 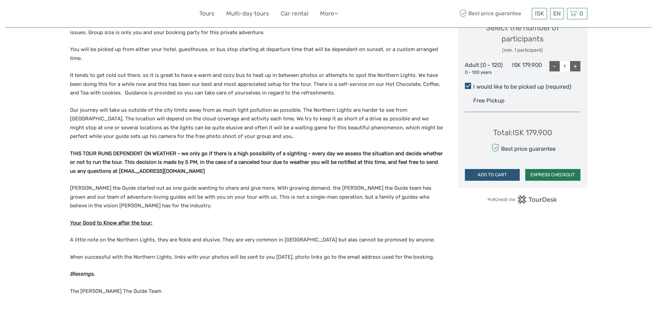 What do you see at coordinates (522, 87) in the screenshot?
I see `label: I would like to be picked up (required)` at bounding box center [522, 87].